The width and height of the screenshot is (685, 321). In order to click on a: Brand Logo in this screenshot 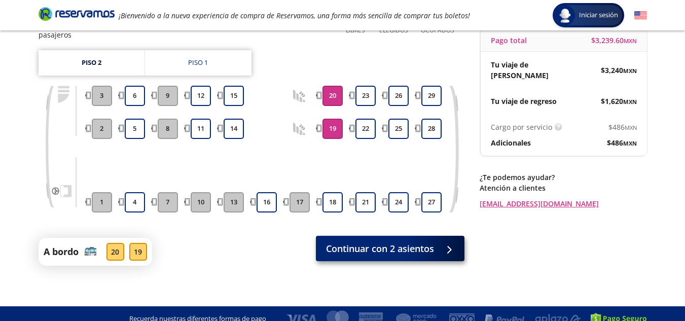, I will do `click(77, 15)`.